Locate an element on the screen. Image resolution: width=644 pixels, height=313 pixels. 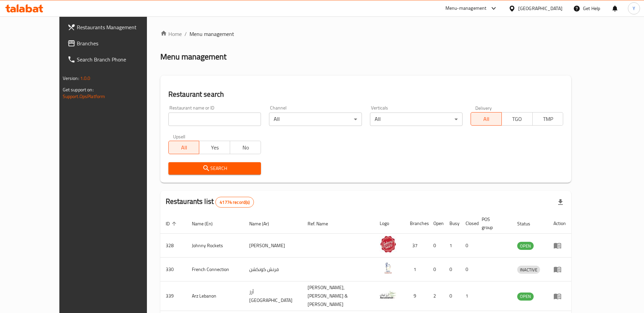
th: Branches is located at coordinates (416, 223).